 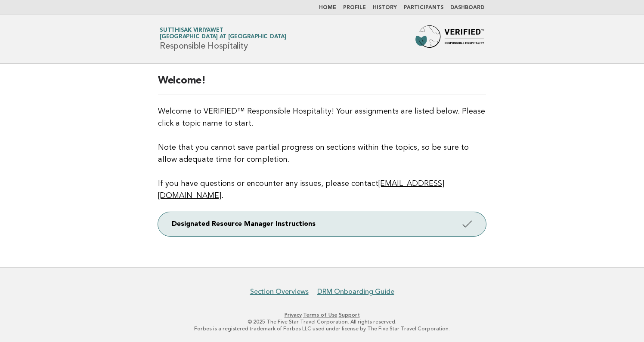 I want to click on img: Forbes Travel Guide, so click(x=450, y=39).